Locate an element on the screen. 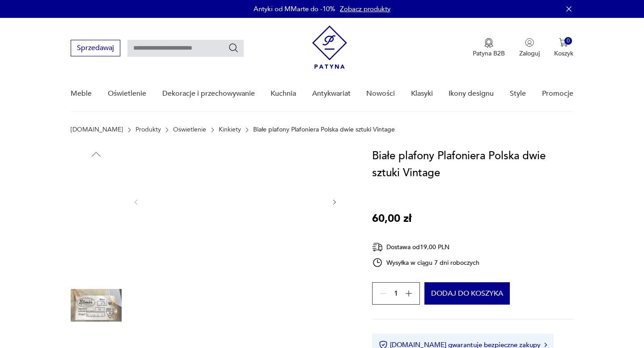 The width and height of the screenshot is (644, 348). img: Ikonka użytkownika is located at coordinates (529, 42).